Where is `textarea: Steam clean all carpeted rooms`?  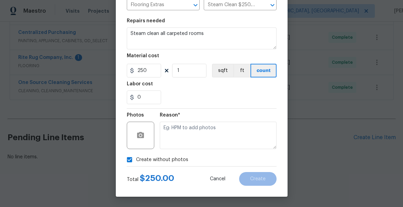
textarea: Steam clean all carpeted rooms is located at coordinates (202, 38).